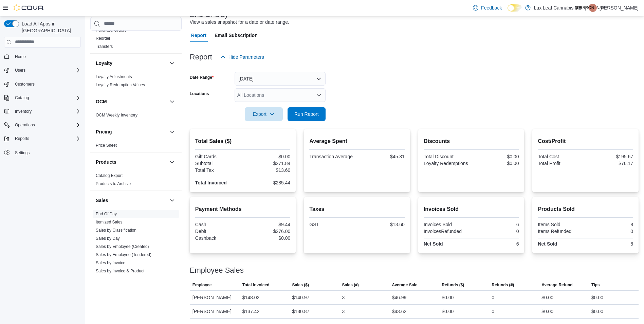 The width and height of the screenshot is (644, 324). Describe the element at coordinates (114, 77) in the screenshot. I see `span: Loyalty Adjustments` at that location.